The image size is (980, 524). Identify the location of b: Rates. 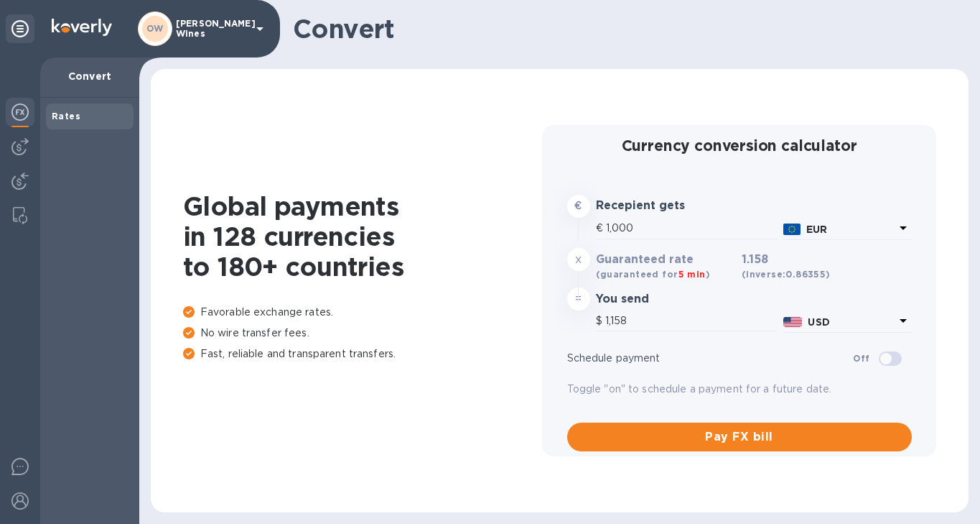
(66, 116).